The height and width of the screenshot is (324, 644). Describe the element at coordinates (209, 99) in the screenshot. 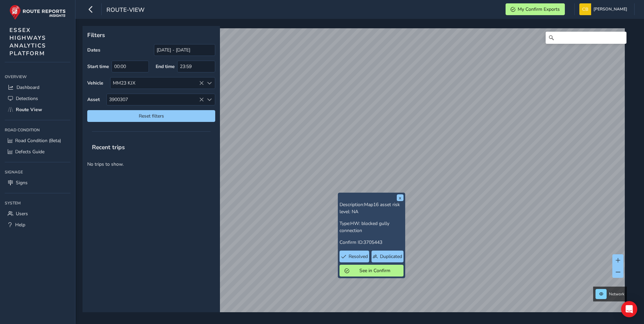

I see `div: Select an asset code` at that location.